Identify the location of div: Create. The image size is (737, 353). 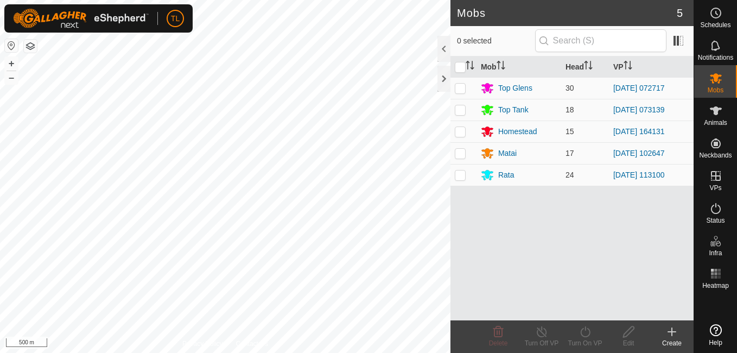
(671, 343).